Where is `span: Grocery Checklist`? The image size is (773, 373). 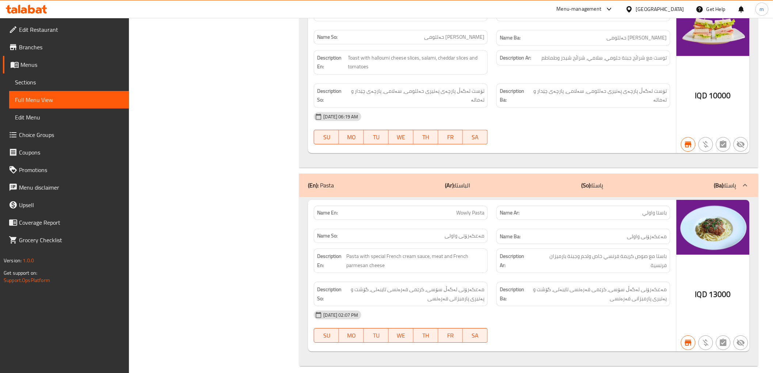 span: Grocery Checklist is located at coordinates (71, 240).